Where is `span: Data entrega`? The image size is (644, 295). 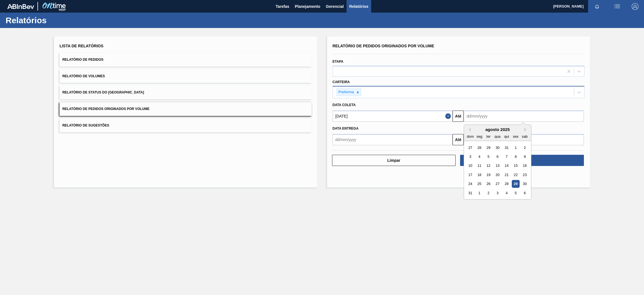 span: Data entrega is located at coordinates (345, 129).